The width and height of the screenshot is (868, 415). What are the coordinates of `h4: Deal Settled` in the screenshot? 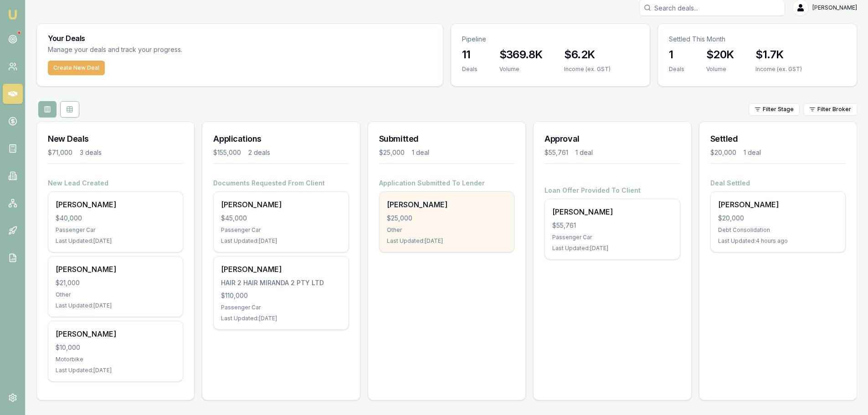 It's located at (777, 183).